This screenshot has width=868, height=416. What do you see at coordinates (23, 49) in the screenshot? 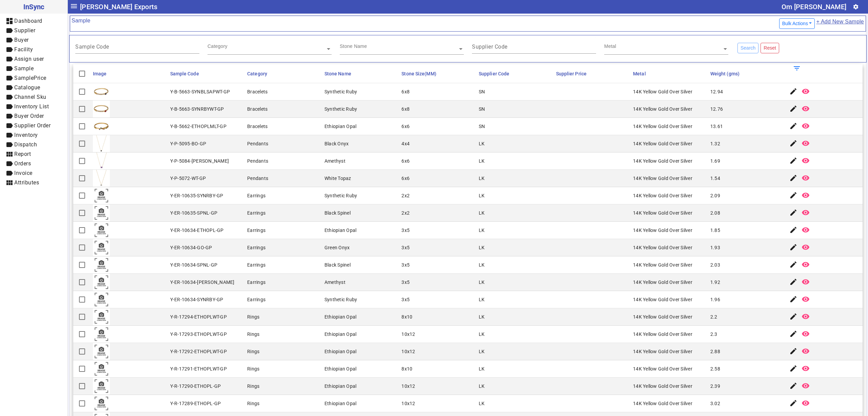
I see `span: Facility` at bounding box center [23, 49].